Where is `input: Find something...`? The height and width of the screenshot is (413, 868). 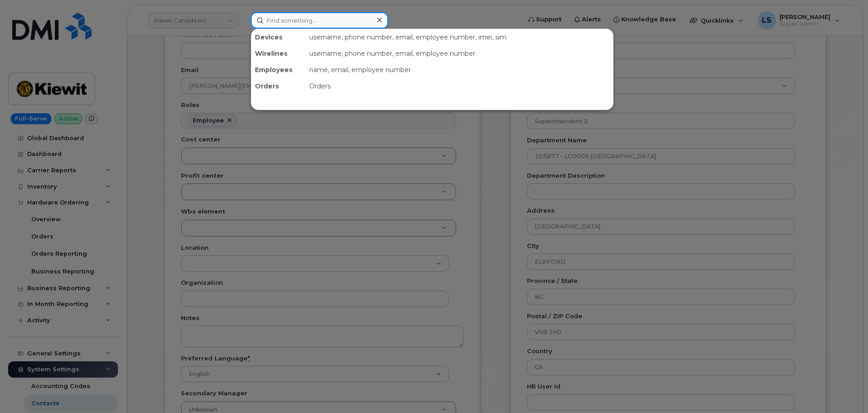 input: Find something... is located at coordinates (319, 21).